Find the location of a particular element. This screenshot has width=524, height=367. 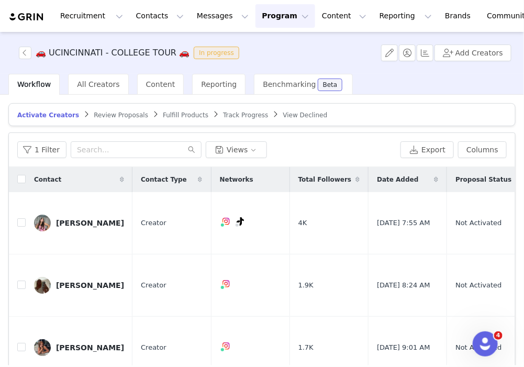

img: grin logo is located at coordinates (27, 17).